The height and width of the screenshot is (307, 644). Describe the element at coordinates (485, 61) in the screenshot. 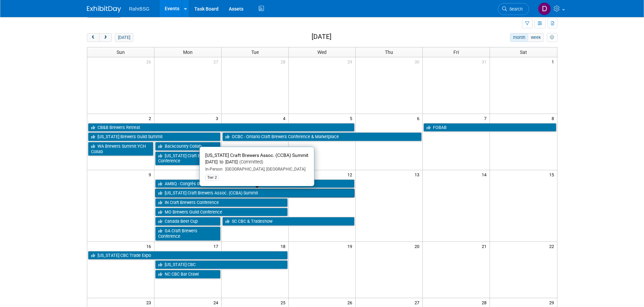

I see `span: 31` at that location.